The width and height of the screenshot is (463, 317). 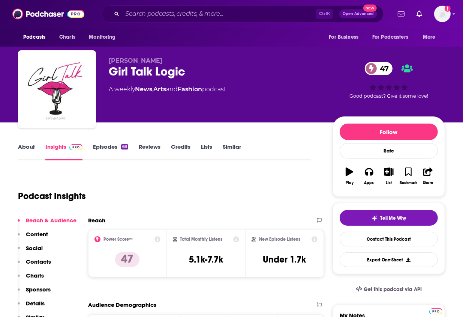 What do you see at coordinates (429, 37) in the screenshot?
I see `span: More` at bounding box center [429, 37].